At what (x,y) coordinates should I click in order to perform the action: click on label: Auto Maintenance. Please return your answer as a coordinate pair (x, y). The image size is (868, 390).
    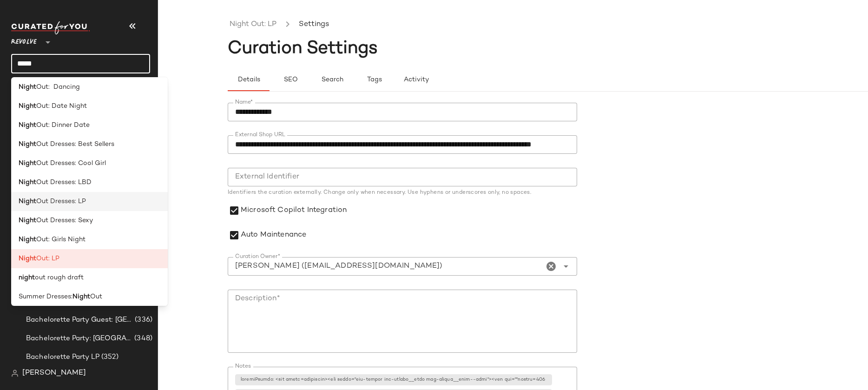
    Looking at the image, I should click on (273, 235).